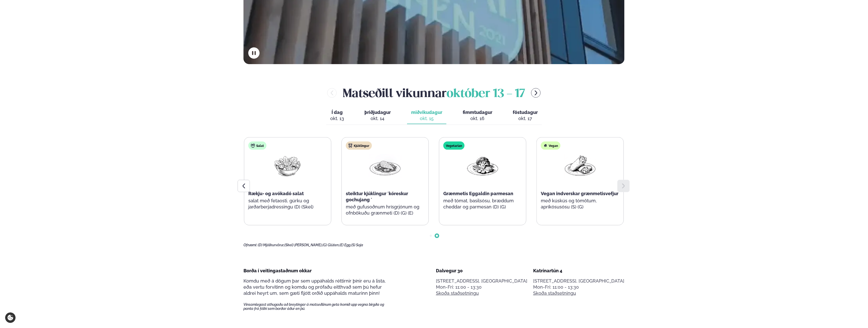  Describe the element at coordinates (315, 287) in the screenshot. I see `span: Komdu með á dögum þar sem uppáhalds réttirnir þínir eru á lista, eða vertu forvitinn og komdu og ...` at that location.